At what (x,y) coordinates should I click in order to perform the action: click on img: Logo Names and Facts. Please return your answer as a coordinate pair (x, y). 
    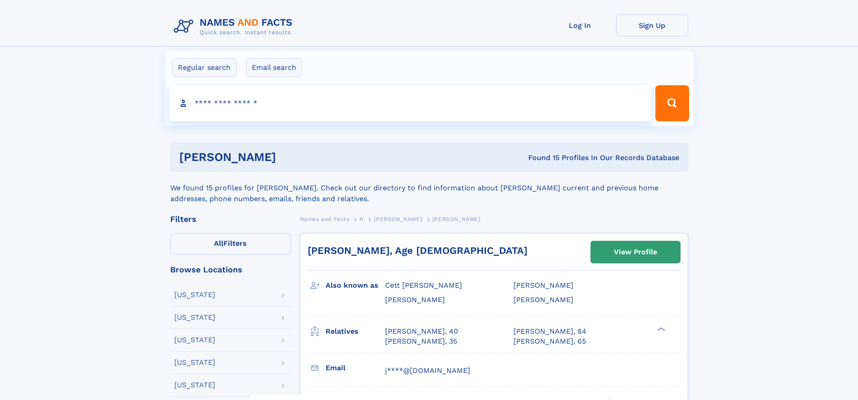
    Looking at the image, I should click on (235, 27).